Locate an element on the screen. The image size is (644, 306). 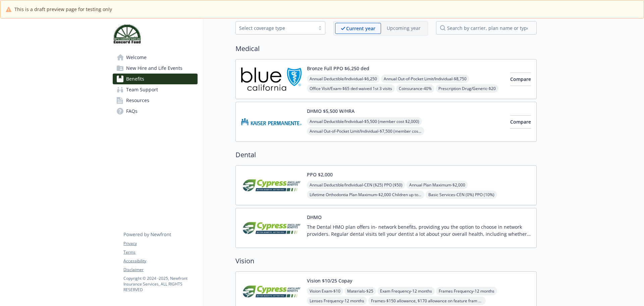
button: Bronze Full PPO $6,250 ded is located at coordinates (338, 68).